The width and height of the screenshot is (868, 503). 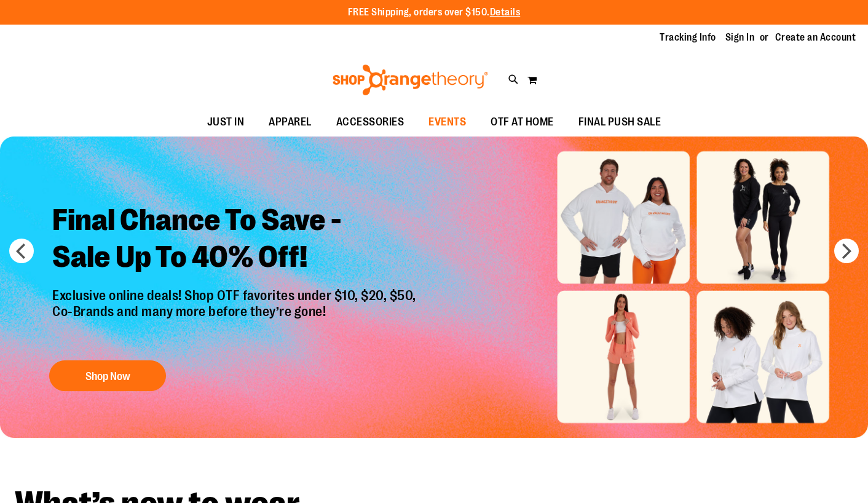 What do you see at coordinates (447, 121) in the screenshot?
I see `span: EVENTS` at bounding box center [447, 121].